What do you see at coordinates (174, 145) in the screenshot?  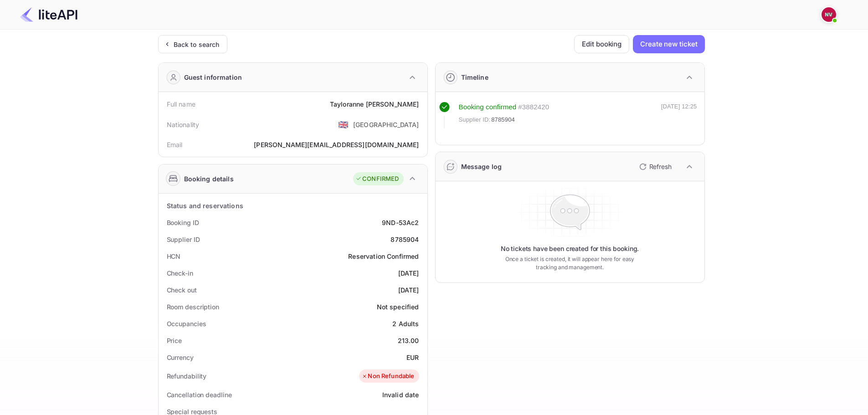 I see `div: Email` at bounding box center [174, 145].